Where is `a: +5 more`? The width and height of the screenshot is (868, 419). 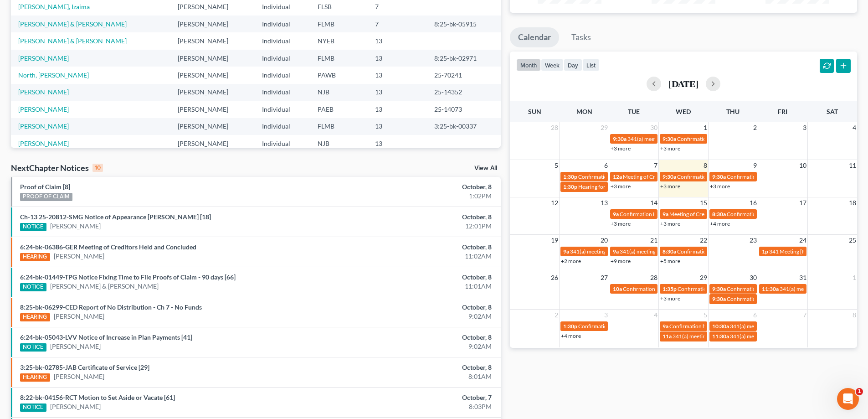 a: +5 more is located at coordinates (671, 261).